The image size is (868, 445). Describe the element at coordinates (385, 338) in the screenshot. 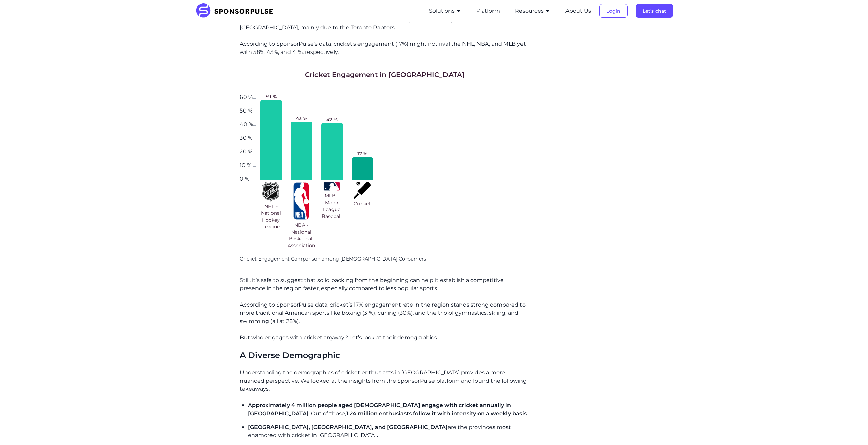

I see `p: But who engages with cricket anyway? Let’s look at their demographics.` at that location.